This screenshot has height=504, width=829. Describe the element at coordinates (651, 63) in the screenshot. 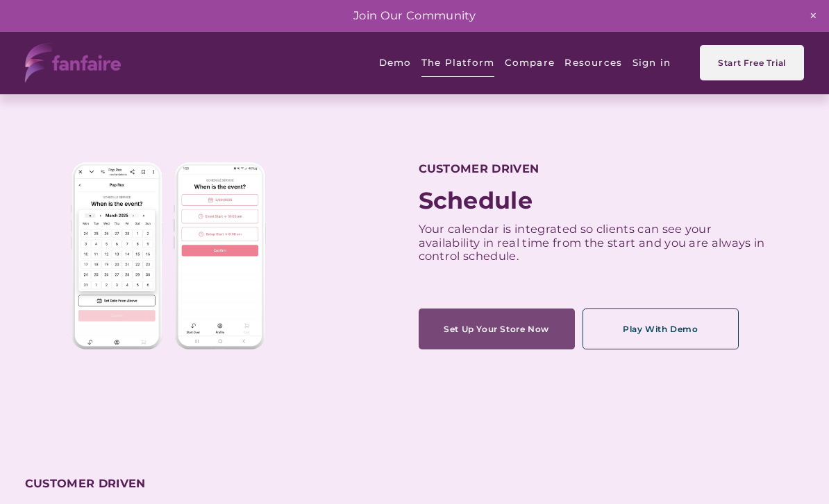

I see `a: Sign in` at that location.